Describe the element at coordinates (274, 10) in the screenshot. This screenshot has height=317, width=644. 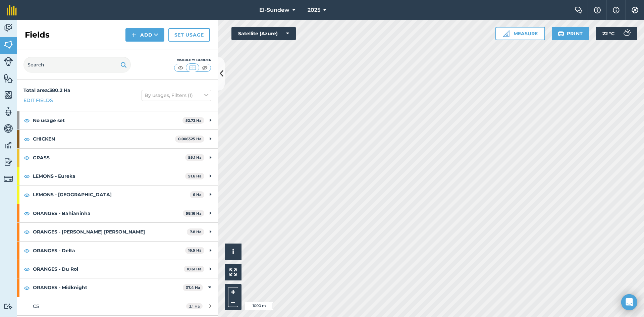
I see `span: El-Sundew` at that location.